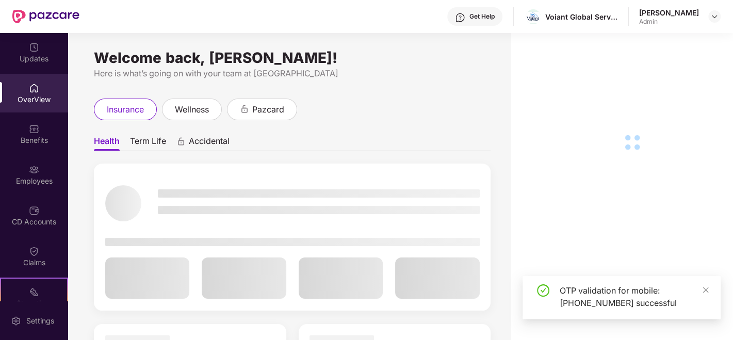  Describe the element at coordinates (148, 143) in the screenshot. I see `span: Term Life` at that location.